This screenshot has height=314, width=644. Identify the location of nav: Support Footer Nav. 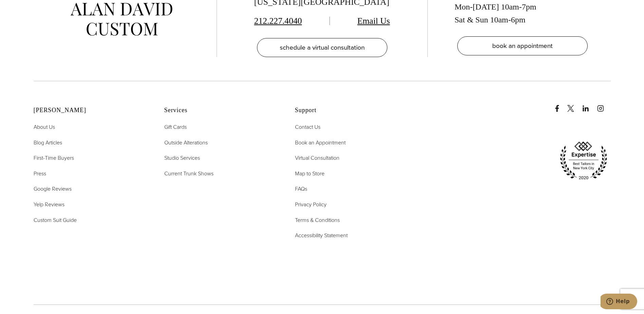
(352, 181).